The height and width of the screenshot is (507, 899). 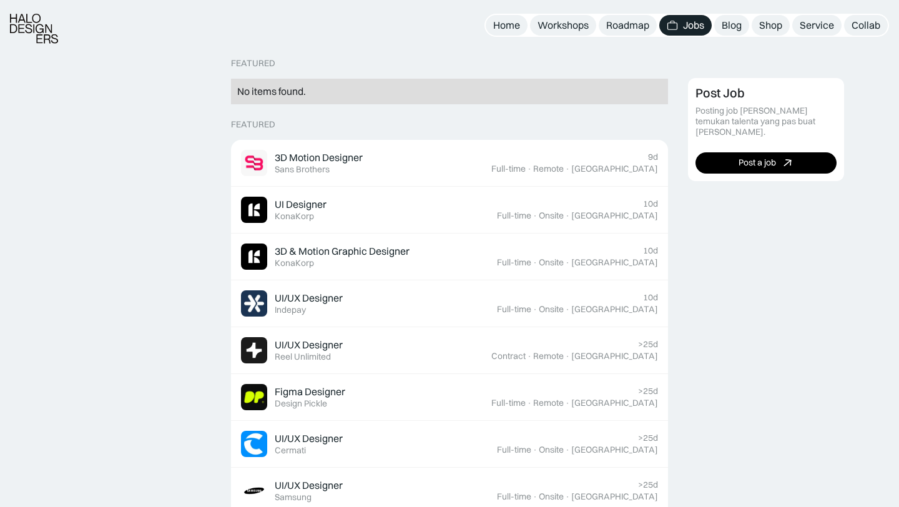 I want to click on div: Reel Unlimited, so click(x=303, y=357).